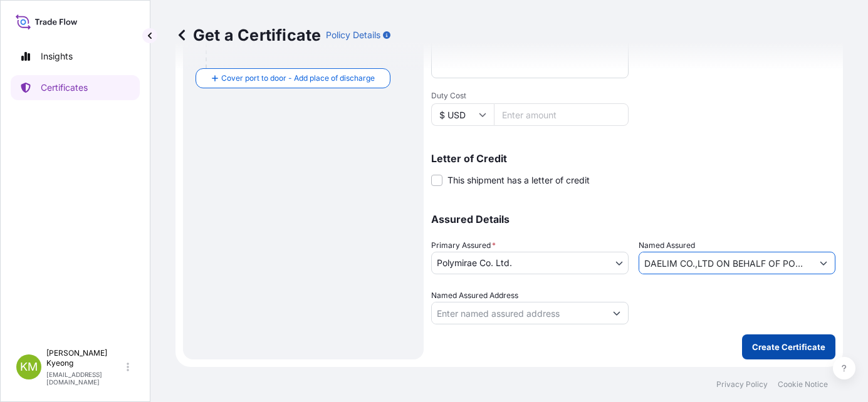 This screenshot has height=402, width=868. I want to click on p: Policy Details, so click(353, 35).